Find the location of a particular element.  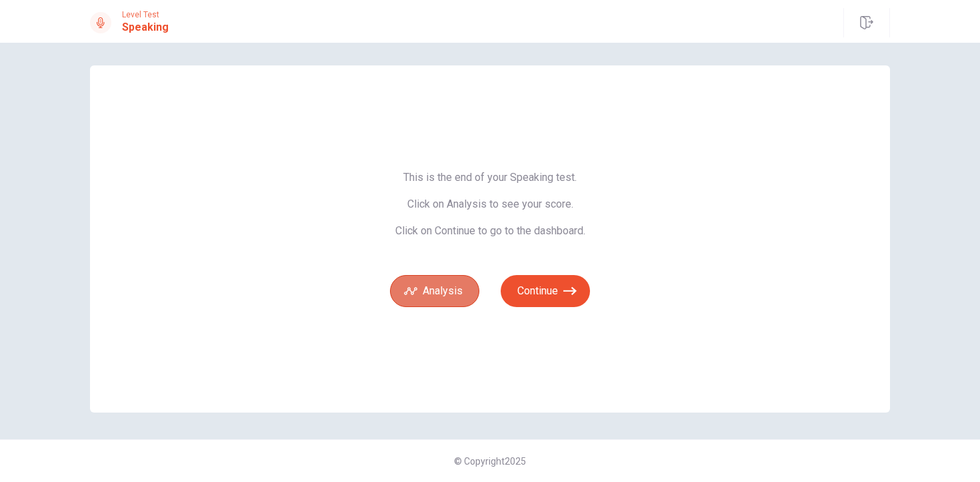

h1: Speaking is located at coordinates (145, 27).